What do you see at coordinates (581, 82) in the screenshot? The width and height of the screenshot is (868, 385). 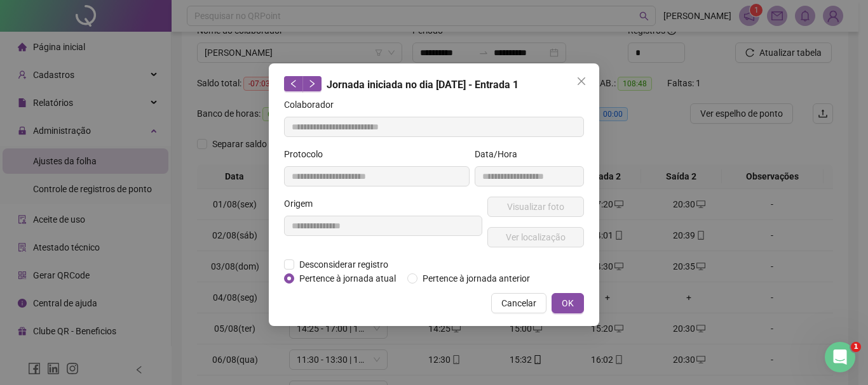 I see `button: Close` at bounding box center [581, 82].